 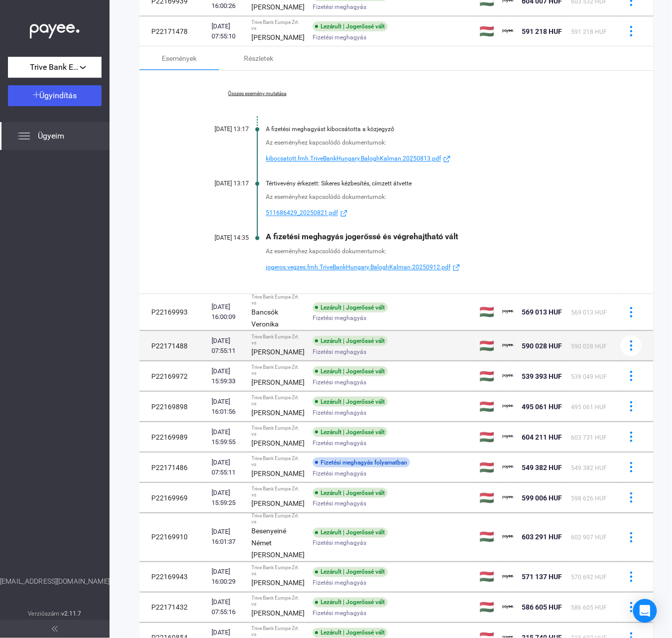 What do you see at coordinates (173, 498) in the screenshot?
I see `td: P22169969` at bounding box center [173, 498].